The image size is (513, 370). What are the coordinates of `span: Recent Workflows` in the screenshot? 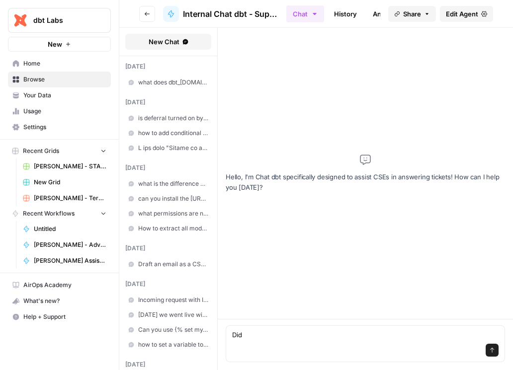 It's located at (49, 214).